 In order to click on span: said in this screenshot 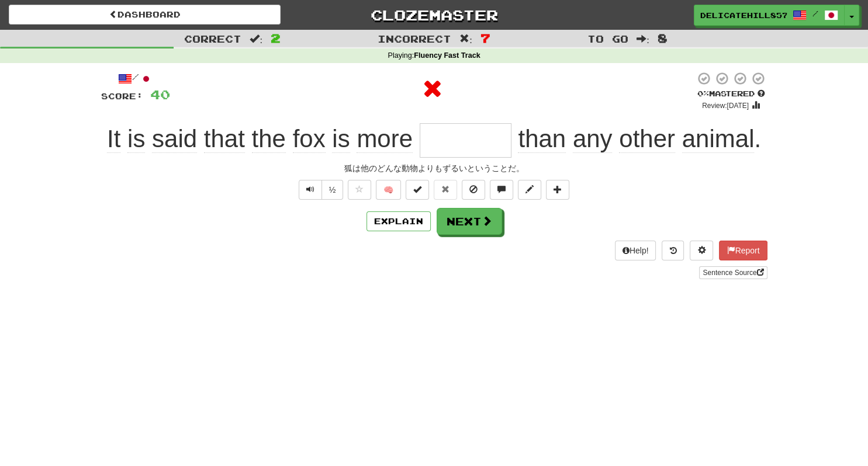, I will do `click(174, 139)`.